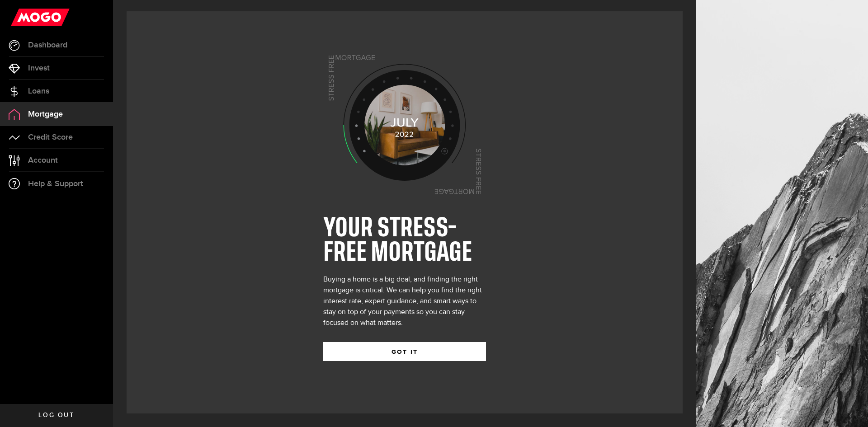  Describe the element at coordinates (405, 241) in the screenshot. I see `h1: YOUR STRESS-FREE MORTGAGE` at that location.